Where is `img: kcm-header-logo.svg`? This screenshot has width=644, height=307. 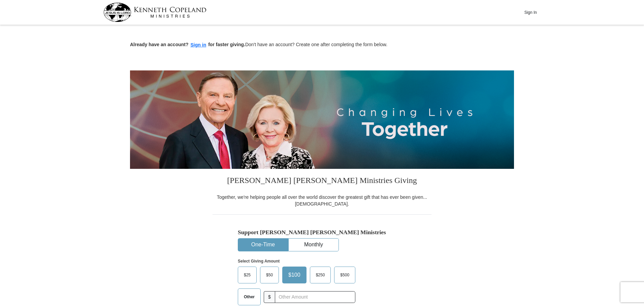
img: kcm-header-logo.svg is located at coordinates (155, 12).